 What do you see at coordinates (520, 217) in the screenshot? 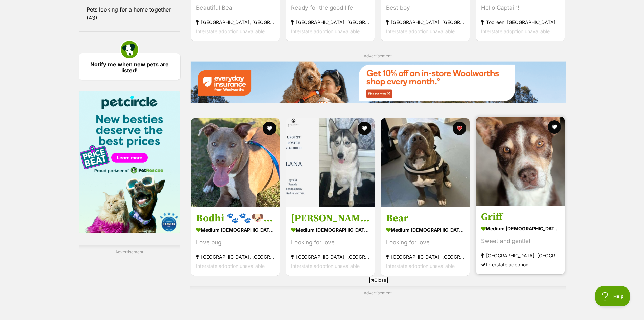
I see `h3: Griff` at bounding box center [520, 217].